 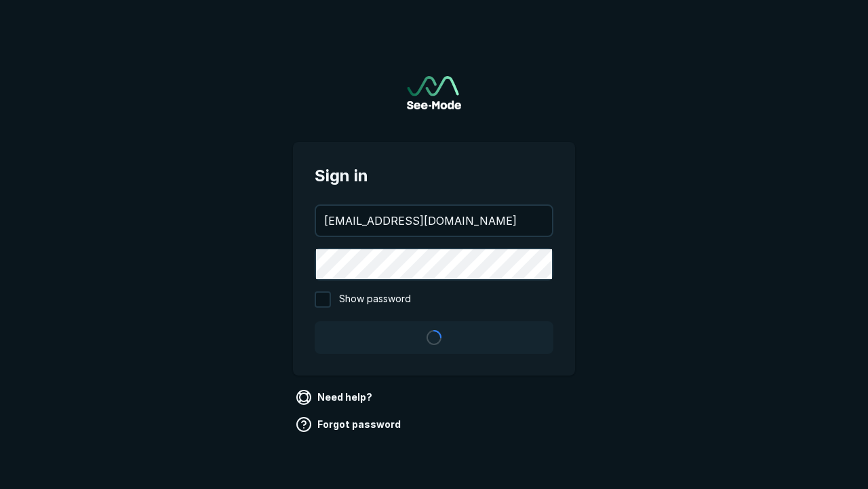 What do you see at coordinates (434, 92) in the screenshot?
I see `img: See-Mode Logo` at bounding box center [434, 92].